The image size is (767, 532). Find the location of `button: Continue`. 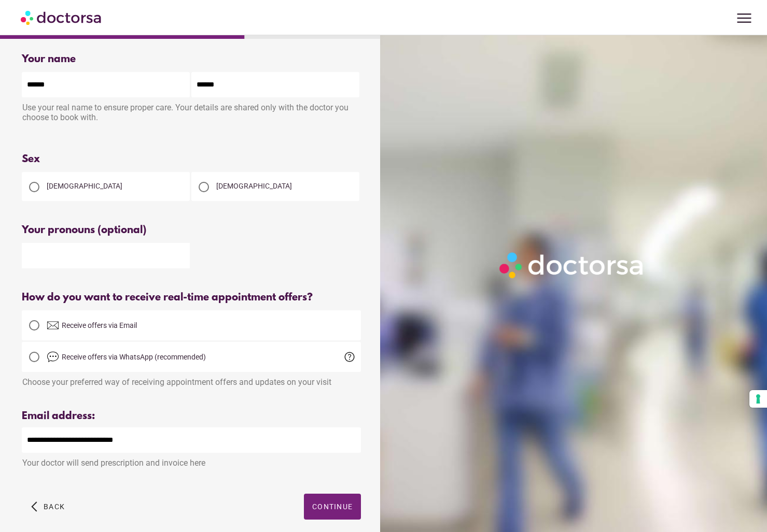

button: Continue is located at coordinates (332, 507).